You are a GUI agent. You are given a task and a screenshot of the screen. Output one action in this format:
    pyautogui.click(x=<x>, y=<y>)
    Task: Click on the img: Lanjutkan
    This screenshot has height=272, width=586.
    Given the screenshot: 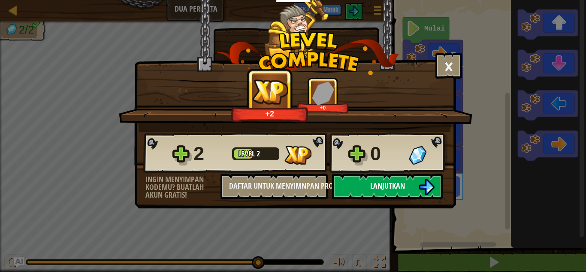 What is the action you would take?
    pyautogui.click(x=427, y=187)
    